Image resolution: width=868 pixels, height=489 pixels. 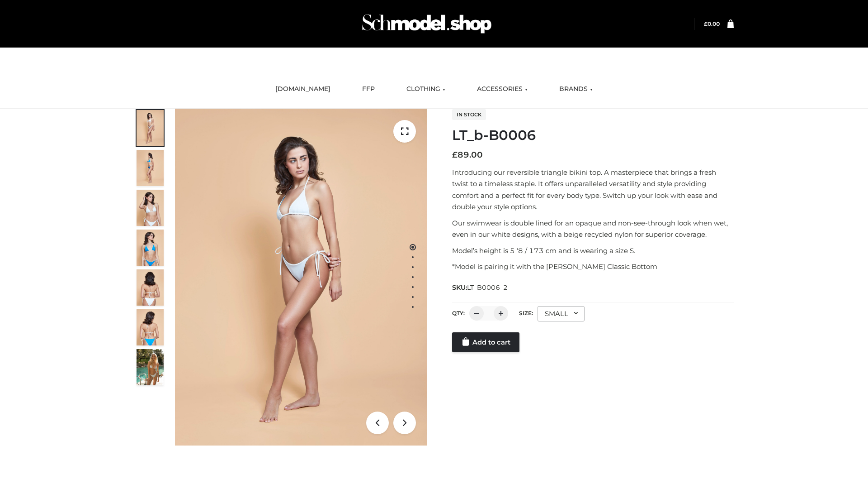 What do you see at coordinates (150, 247) in the screenshot?
I see `img: ArielClassicBikiniTop_CloudNine_AzureSky_OW114ECO_4-scaled.jpg` at bounding box center [150, 247].